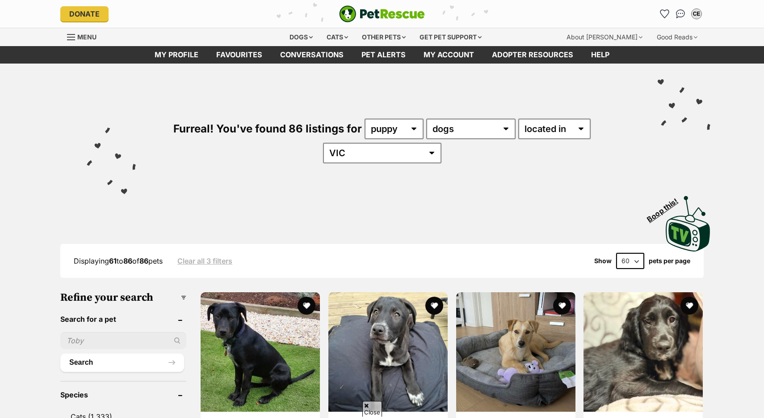 This screenshot has height=418, width=764. Describe the element at coordinates (603, 261) in the screenshot. I see `span: Show` at that location.